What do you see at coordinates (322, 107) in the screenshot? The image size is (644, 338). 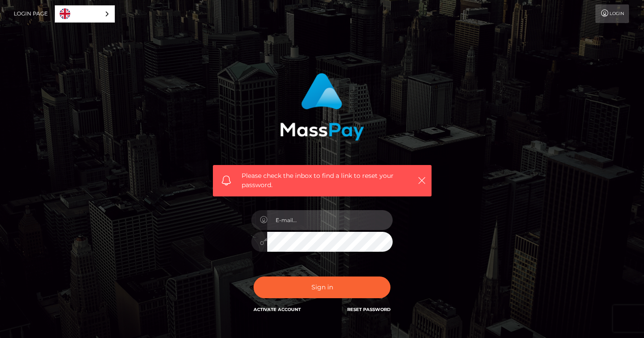 I see `img: MassPay Login` at bounding box center [322, 107].